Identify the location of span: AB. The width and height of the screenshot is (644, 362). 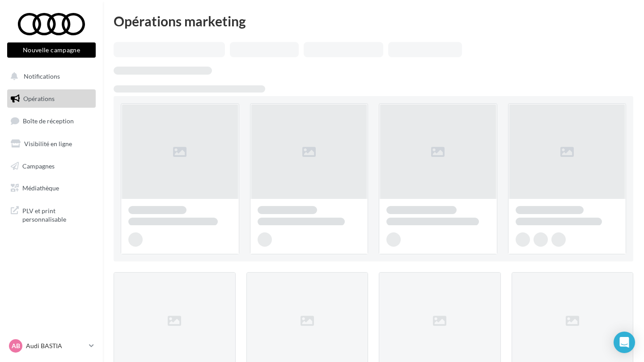
(15, 346).